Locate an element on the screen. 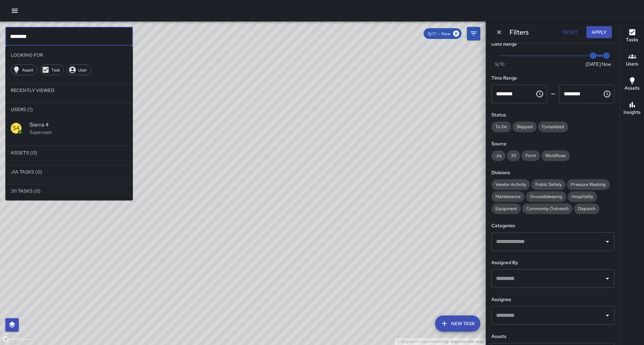 This screenshot has width=644, height=345. li: Jia Tasks (0) is located at coordinates (69, 172).